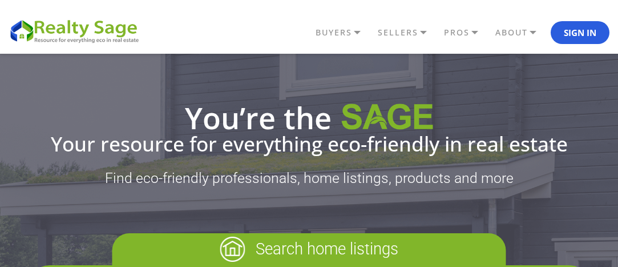 This screenshot has height=267, width=618. Describe the element at coordinates (344, 33) in the screenshot. I see `a: BUYERS` at that location.